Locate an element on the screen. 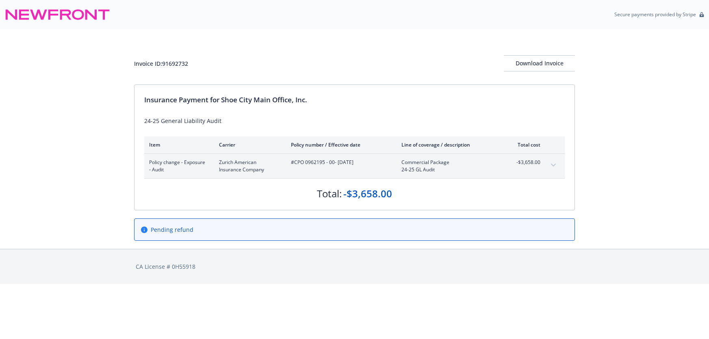 The image size is (709, 339). button: Download Invoice is located at coordinates (539, 63).